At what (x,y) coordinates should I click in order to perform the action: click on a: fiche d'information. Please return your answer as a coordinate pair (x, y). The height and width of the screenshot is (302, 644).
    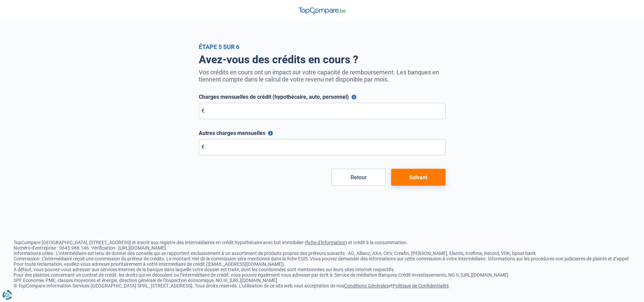
    Looking at the image, I should click on (326, 243).